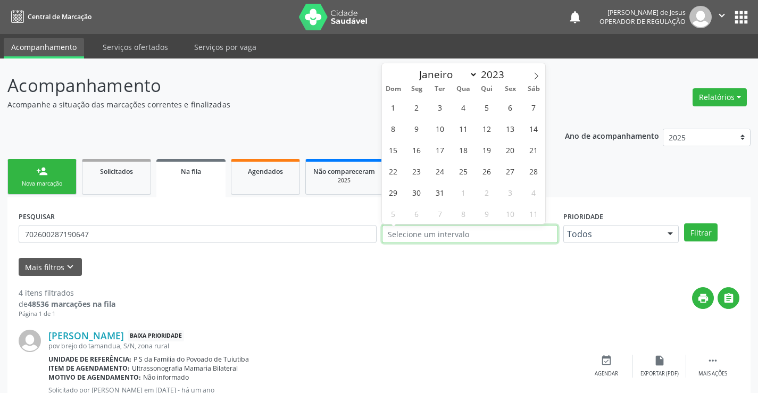 This screenshot has width=758, height=393. I want to click on span: Janeiro 12, 2023, so click(487, 128).